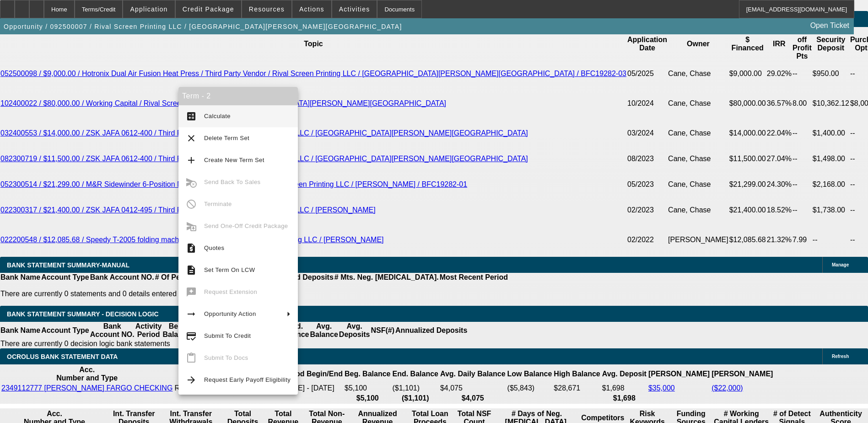 This screenshot has height=423, width=868. What do you see at coordinates (779, 74) in the screenshot?
I see `td: 29.02%` at bounding box center [779, 74].